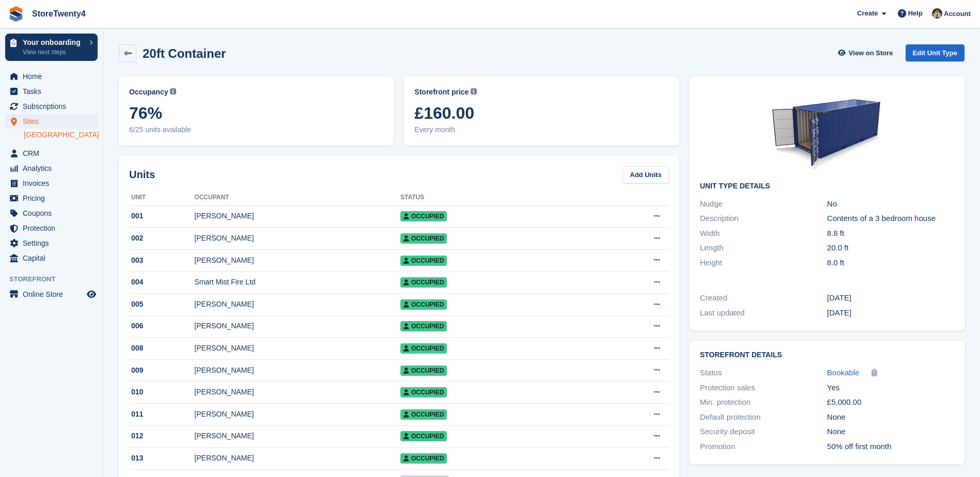 This screenshot has height=477, width=980. What do you see at coordinates (764, 417) in the screenshot?
I see `div: Default protection` at bounding box center [764, 417].